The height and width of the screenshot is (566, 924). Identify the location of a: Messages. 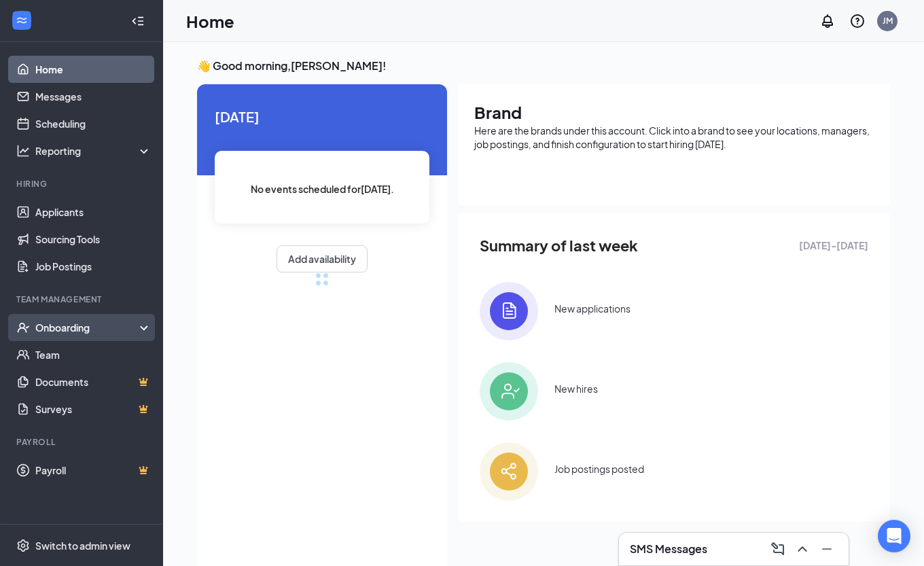
(93, 96).